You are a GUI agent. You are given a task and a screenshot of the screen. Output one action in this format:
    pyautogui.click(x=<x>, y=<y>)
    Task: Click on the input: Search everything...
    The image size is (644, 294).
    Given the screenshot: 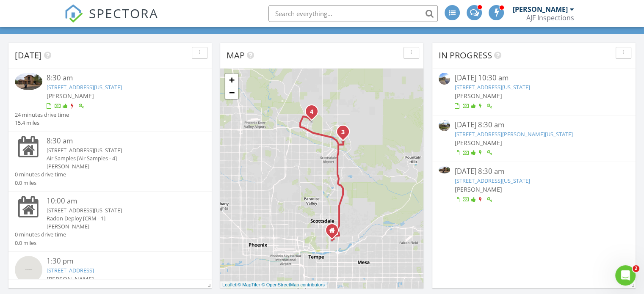 What is the action you would take?
    pyautogui.click(x=353, y=14)
    